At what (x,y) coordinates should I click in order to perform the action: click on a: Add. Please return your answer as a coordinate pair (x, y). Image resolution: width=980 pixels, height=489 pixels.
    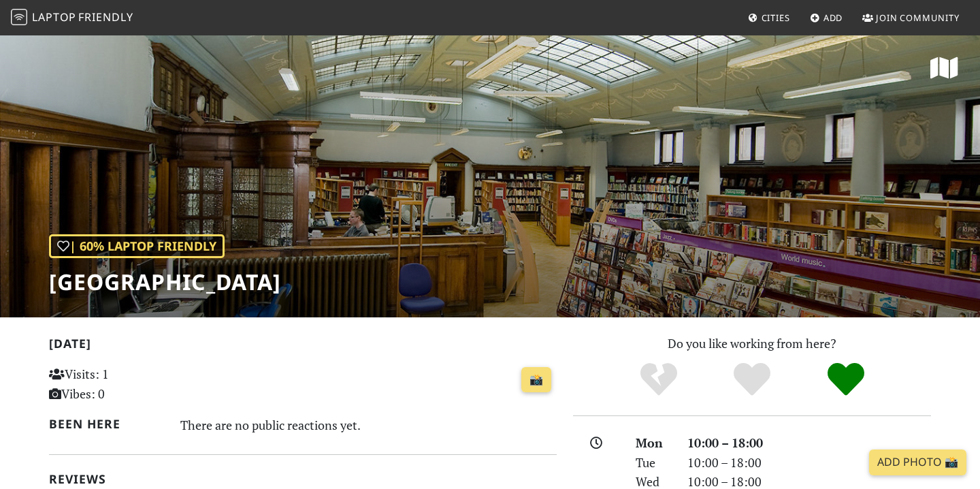
    Looking at the image, I should click on (826, 17).